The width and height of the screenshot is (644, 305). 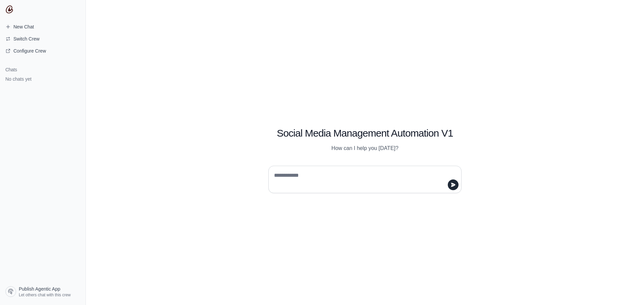 What do you see at coordinates (40, 289) in the screenshot?
I see `span: Publish Agentic App` at bounding box center [40, 289].